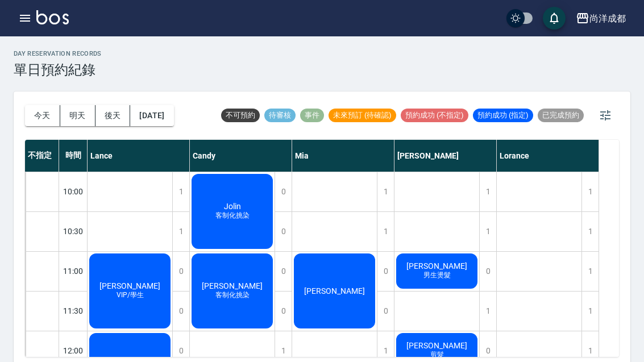 The image size is (644, 362). I want to click on h2: day Reservation records, so click(57, 53).